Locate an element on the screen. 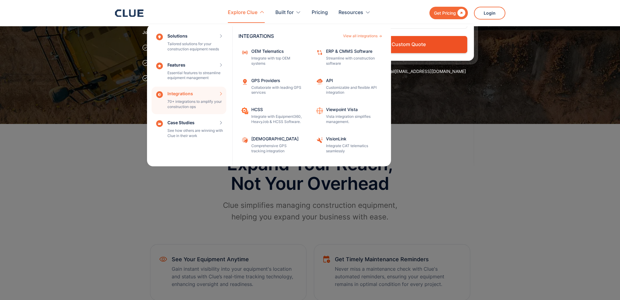 The height and width of the screenshot is (300, 620). p: Integrate CAT telematics seamlessly is located at coordinates (352, 148).